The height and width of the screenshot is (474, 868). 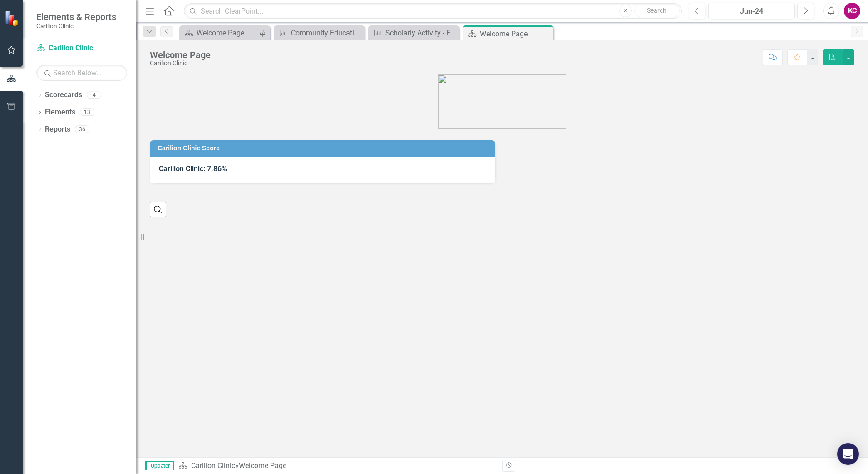 I want to click on button: Search, so click(x=657, y=11).